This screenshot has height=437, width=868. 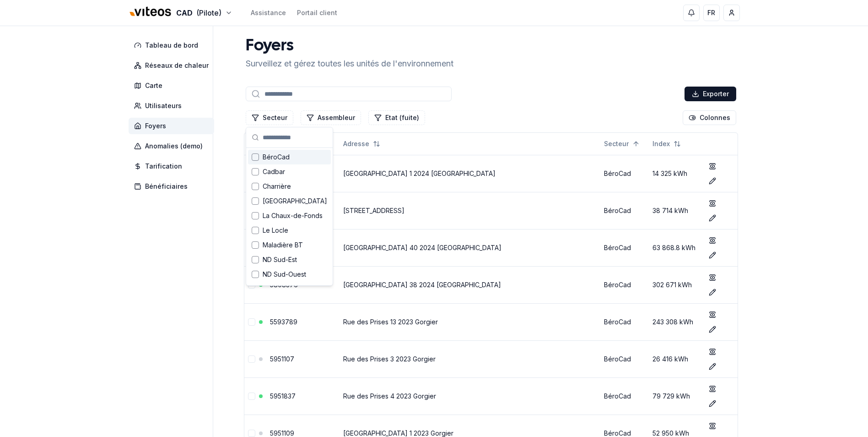 What do you see at coordinates (171, 45) in the screenshot?
I see `span: Tableau de bord` at bounding box center [171, 45].